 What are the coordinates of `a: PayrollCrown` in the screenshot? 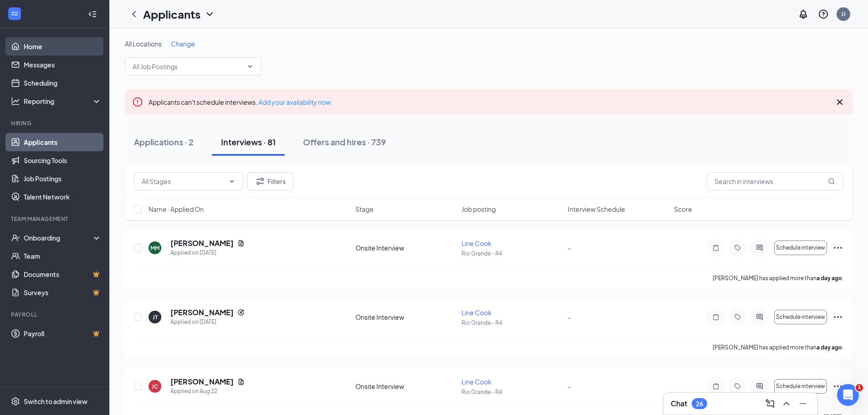 It's located at (63, 334).